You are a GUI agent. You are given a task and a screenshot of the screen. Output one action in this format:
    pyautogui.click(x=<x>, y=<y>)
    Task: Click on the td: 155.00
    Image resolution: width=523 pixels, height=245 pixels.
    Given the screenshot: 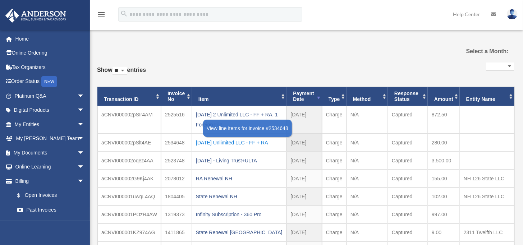 What is the action you would take?
    pyautogui.click(x=444, y=179)
    